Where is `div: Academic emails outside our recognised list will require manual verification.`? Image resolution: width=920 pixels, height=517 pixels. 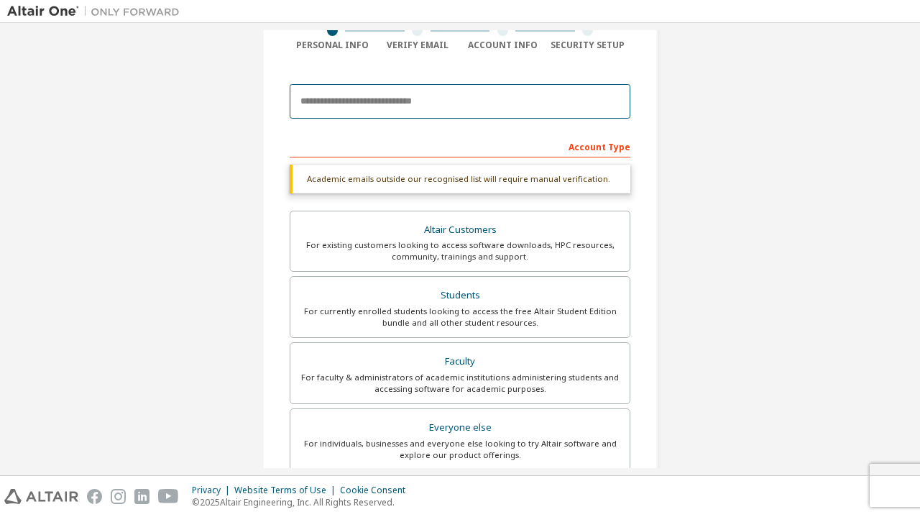 div: Academic emails outside our recognised list will require manual verification. is located at coordinates (460, 179).